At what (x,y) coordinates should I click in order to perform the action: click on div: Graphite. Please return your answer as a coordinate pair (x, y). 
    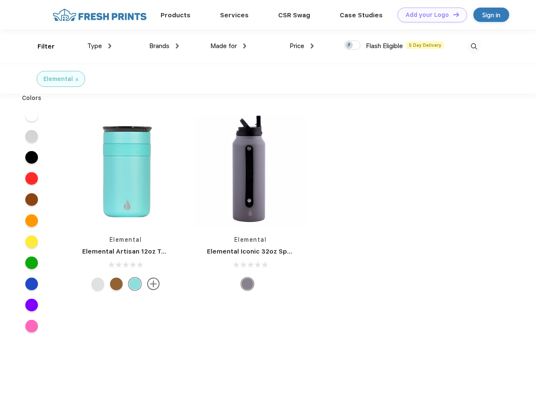
    Looking at the image, I should click on (247, 284).